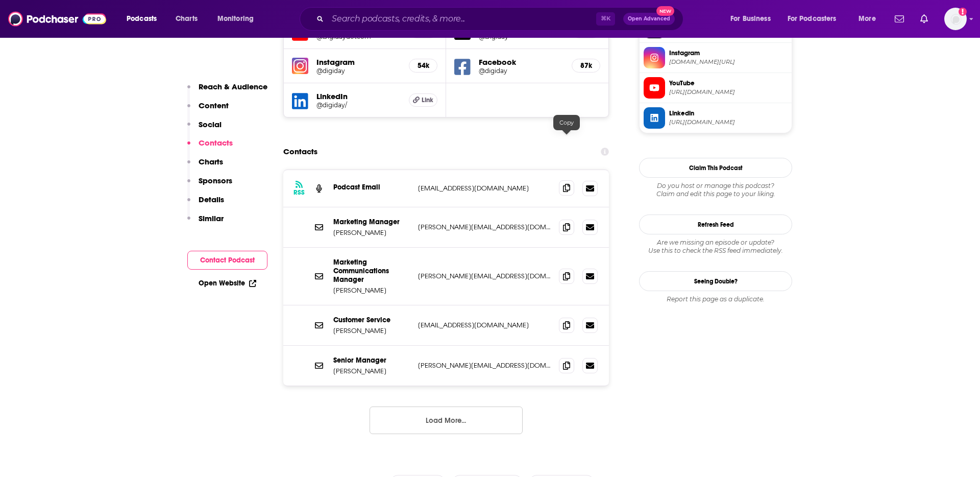 The height and width of the screenshot is (477, 980). What do you see at coordinates (665, 11) in the screenshot?
I see `span: New` at bounding box center [665, 11].